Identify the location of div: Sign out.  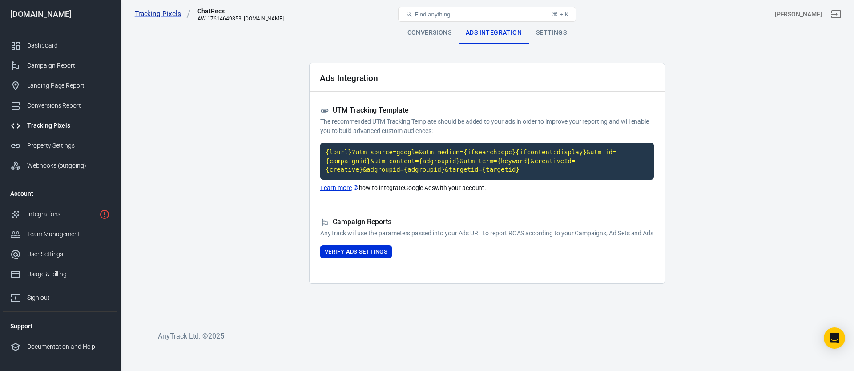
(69, 298).